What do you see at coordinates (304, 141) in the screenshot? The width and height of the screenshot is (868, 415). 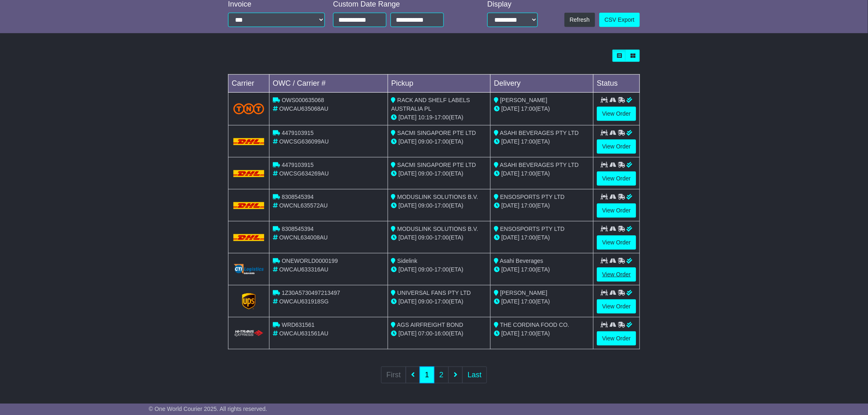 I see `span: OWCSG636099AU` at bounding box center [304, 141].